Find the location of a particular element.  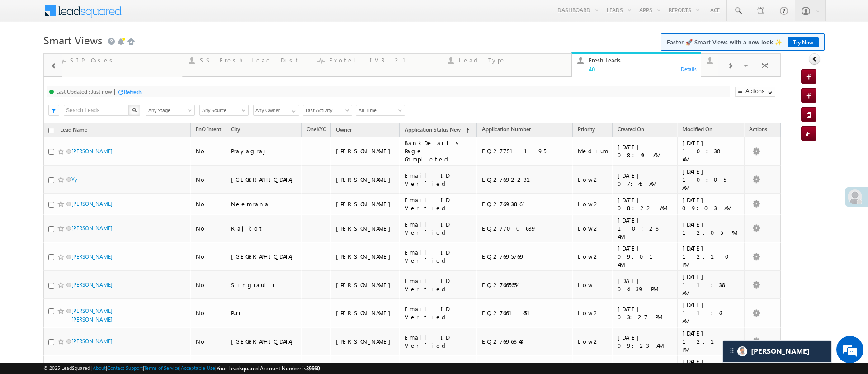

em: Start Chat is located at coordinates (143, 285).